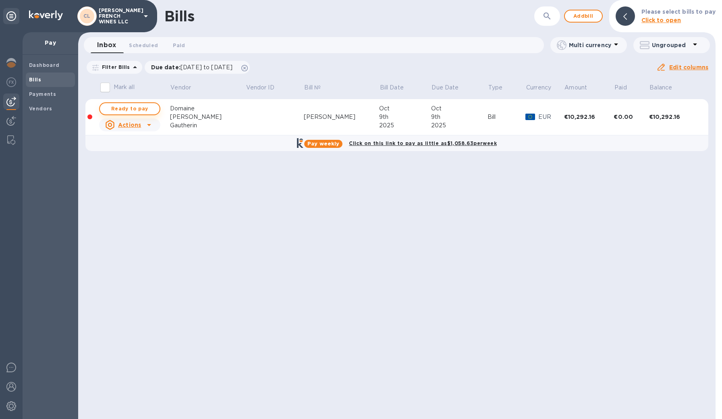 This screenshot has width=722, height=419. Describe the element at coordinates (312, 87) in the screenshot. I see `p: Bill №` at that location.